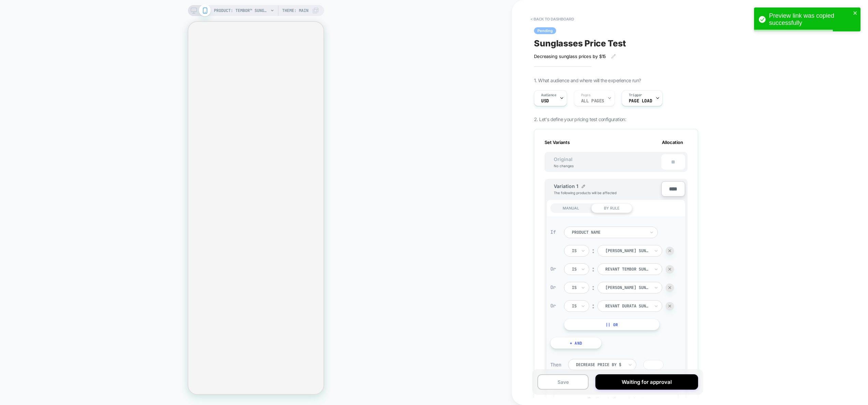  I want to click on button: close, so click(856, 13).